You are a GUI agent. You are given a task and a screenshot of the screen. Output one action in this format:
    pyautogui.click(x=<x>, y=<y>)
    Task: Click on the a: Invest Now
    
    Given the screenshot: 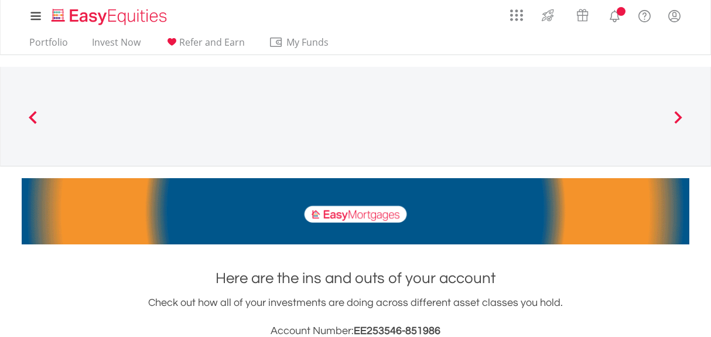 What is the action you would take?
    pyautogui.click(x=116, y=45)
    